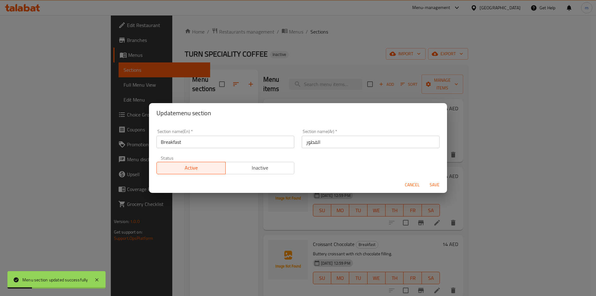 The width and height of the screenshot is (596, 296). I want to click on h2: Update menu section, so click(298, 113).